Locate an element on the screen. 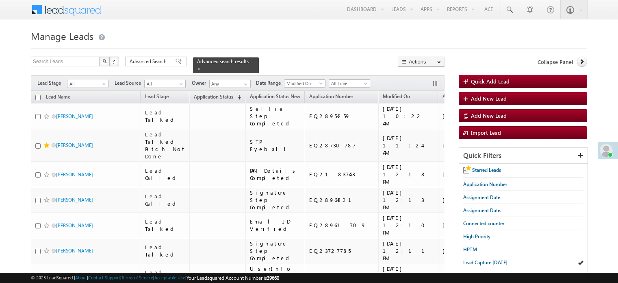  div: Lead Talked - Pitch Not Done is located at coordinates (166, 145).